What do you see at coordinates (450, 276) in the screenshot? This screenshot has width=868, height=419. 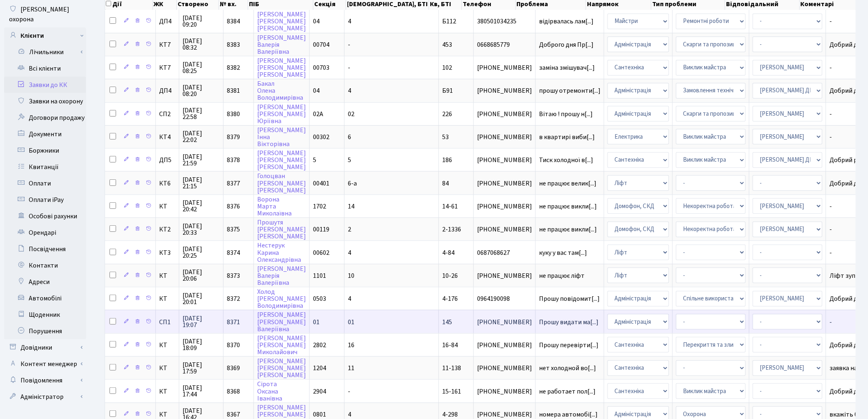 I see `span: 10-26` at bounding box center [450, 276].